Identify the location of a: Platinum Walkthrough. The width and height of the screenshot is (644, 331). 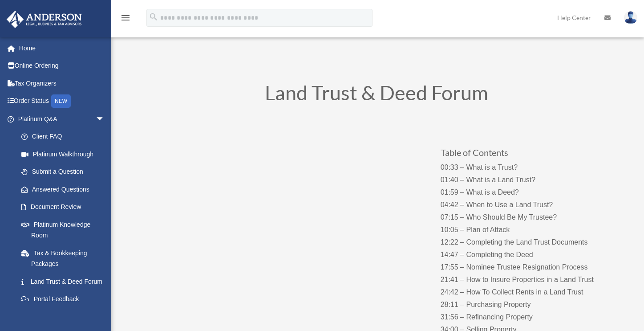
(65, 154).